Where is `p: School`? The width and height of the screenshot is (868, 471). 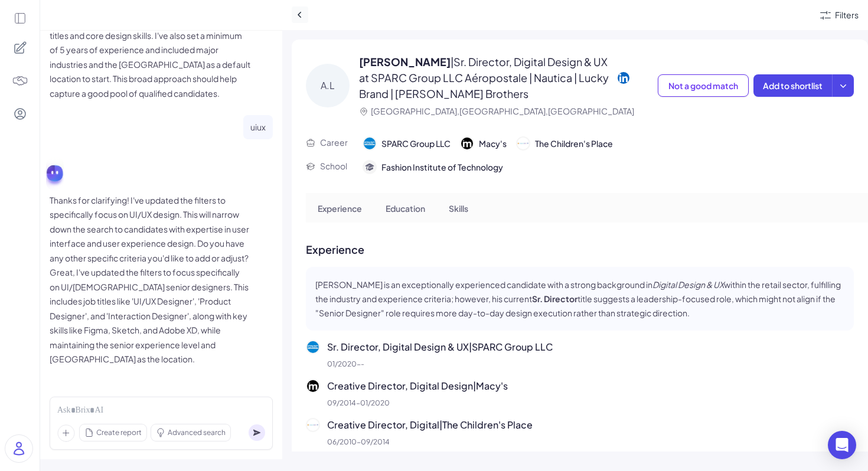 p: School is located at coordinates (334, 166).